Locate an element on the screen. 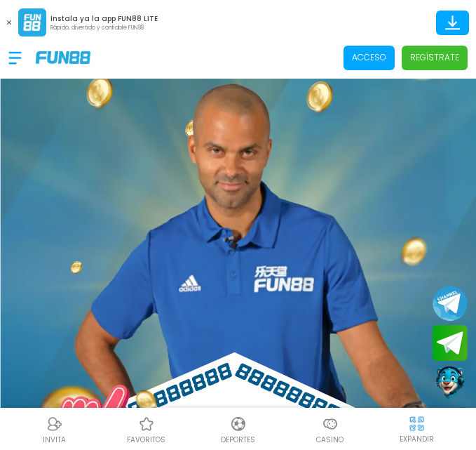 This screenshot has width=476, height=450. a: DeportesDeportesDeportes is located at coordinates (238, 429).